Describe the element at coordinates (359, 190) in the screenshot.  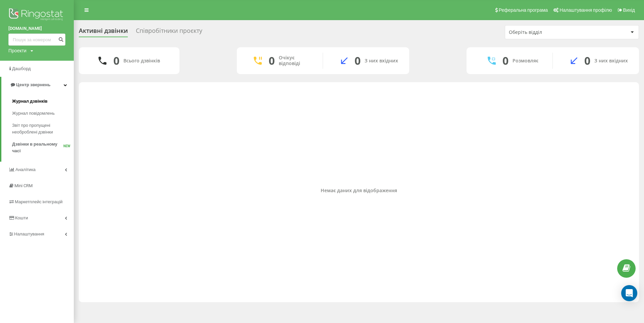
I see `div: Немає даних для відображення` at that location.